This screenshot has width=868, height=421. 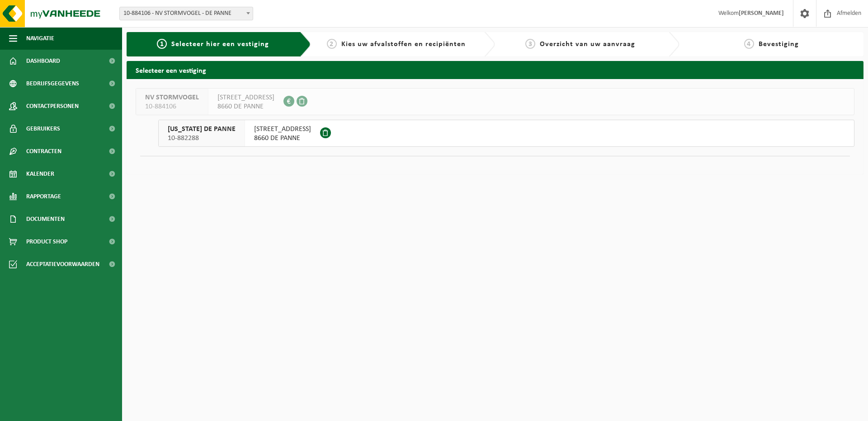 What do you see at coordinates (202, 139) in the screenshot?
I see `span: 10-882288` at bounding box center [202, 139].